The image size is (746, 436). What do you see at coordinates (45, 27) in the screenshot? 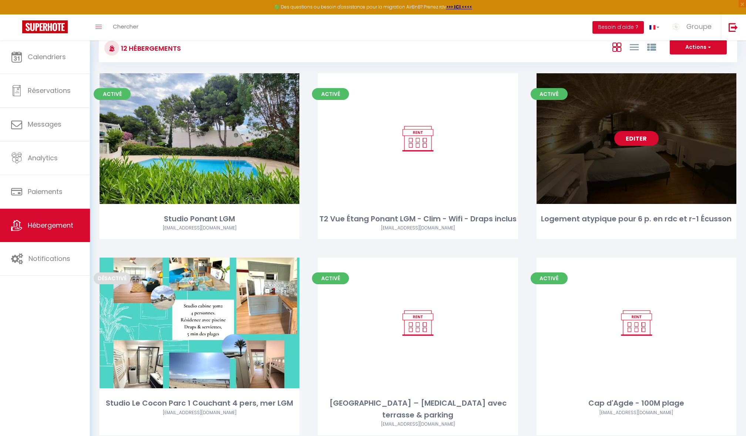
I see `img: Super Booking` at bounding box center [45, 27].